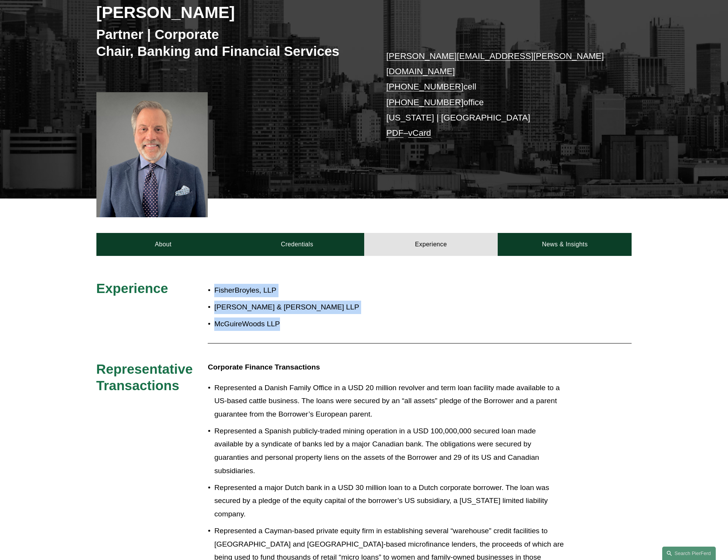  What do you see at coordinates (420, 132) in the screenshot?
I see `a: vCard` at bounding box center [420, 132].